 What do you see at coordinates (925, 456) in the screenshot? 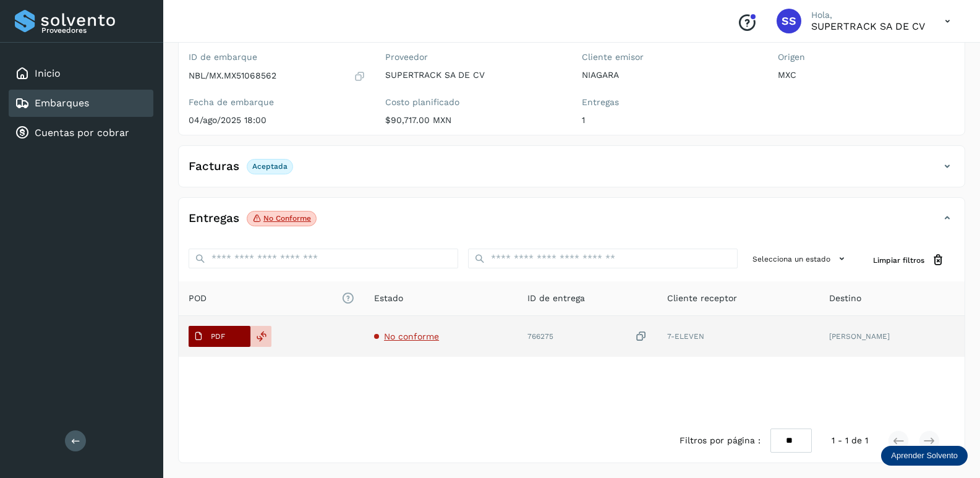
I see `p: Aprender Solvento` at bounding box center [925, 456].